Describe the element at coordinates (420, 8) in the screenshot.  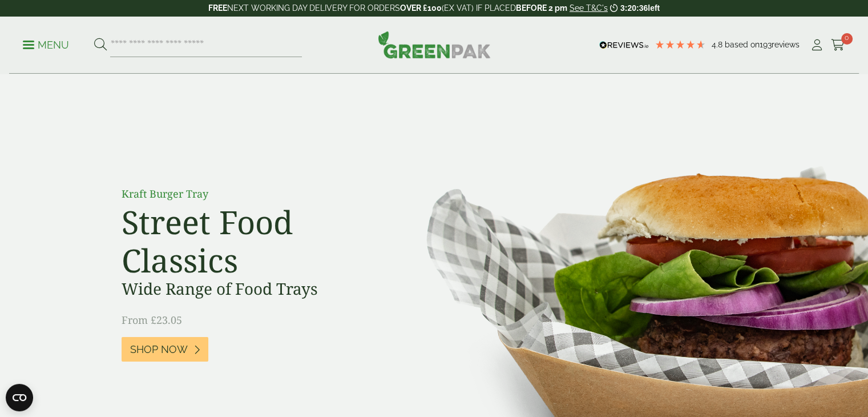
I see `strong: OVER £100` at that location.